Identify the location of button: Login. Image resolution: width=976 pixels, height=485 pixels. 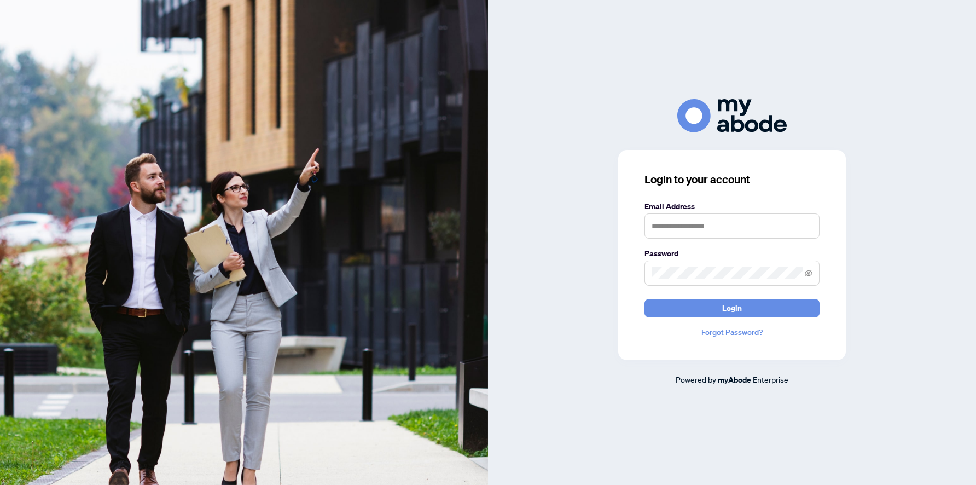
(732, 308).